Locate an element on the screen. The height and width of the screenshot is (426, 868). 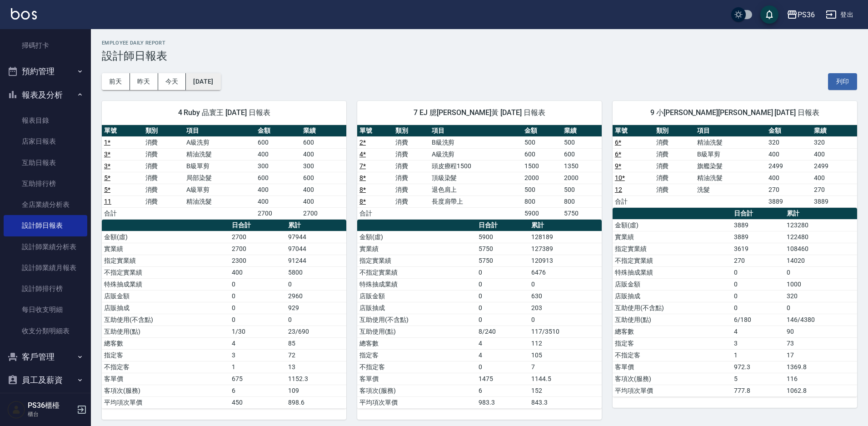
td: 120913 is located at coordinates (565, 261).